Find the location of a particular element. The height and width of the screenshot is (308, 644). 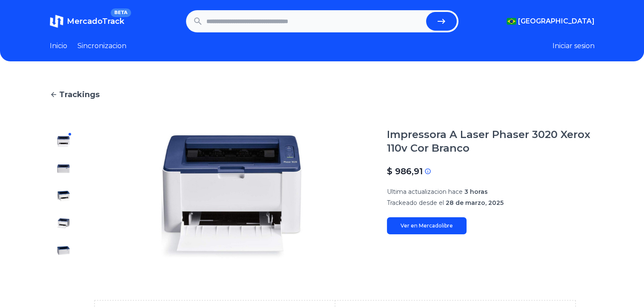

a: Ver en Mercadolibre is located at coordinates (427, 226).